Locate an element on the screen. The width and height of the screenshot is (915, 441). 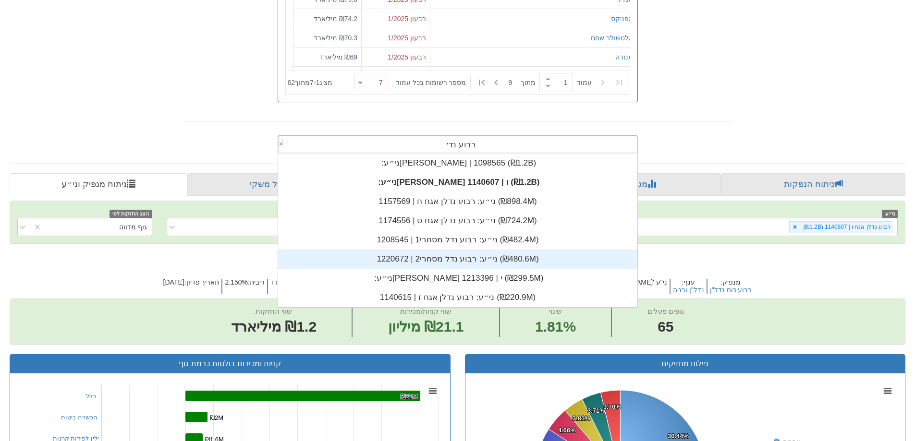
font: 2.150% is located at coordinates (236, 282).